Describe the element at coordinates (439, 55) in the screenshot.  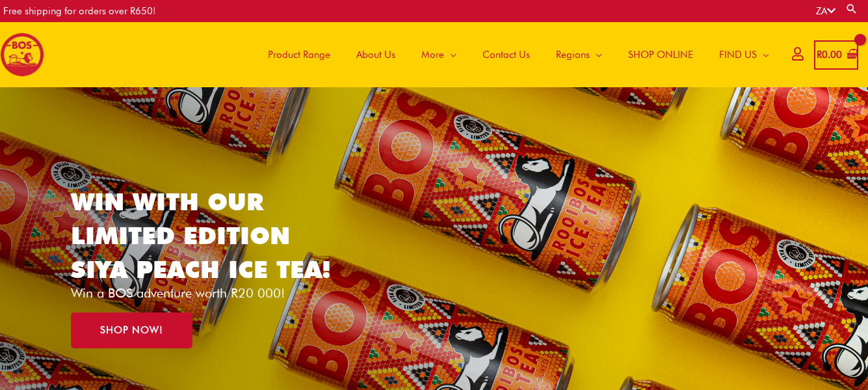
I see `a: More` at that location.